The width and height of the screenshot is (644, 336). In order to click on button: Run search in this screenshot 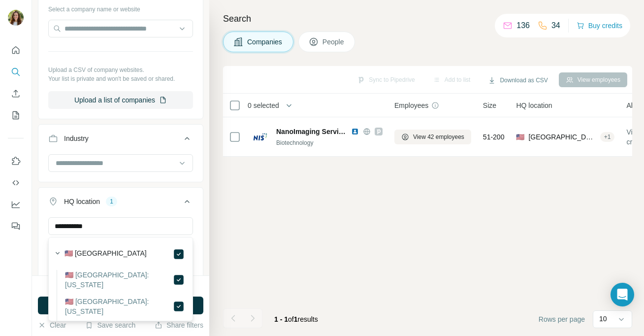, I will do `click(121, 306)`.